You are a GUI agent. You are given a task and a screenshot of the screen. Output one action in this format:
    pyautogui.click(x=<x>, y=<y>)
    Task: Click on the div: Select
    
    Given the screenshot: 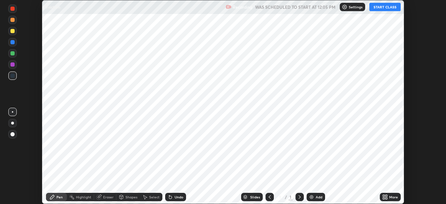 What is the action you would take?
    pyautogui.click(x=154, y=197)
    